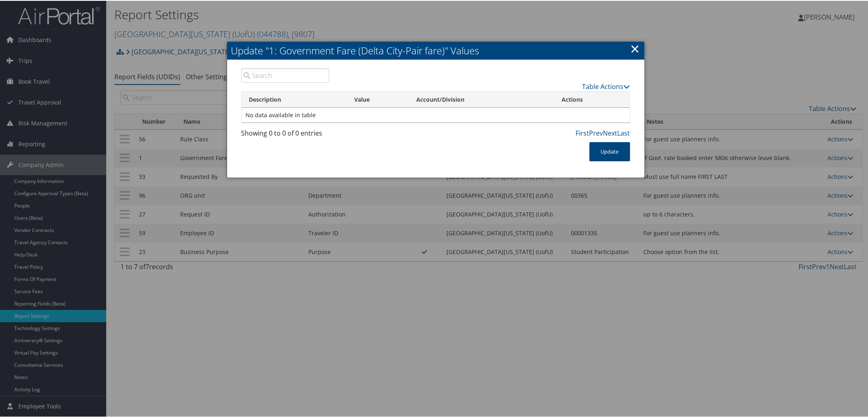  I want to click on a: Next, so click(610, 132).